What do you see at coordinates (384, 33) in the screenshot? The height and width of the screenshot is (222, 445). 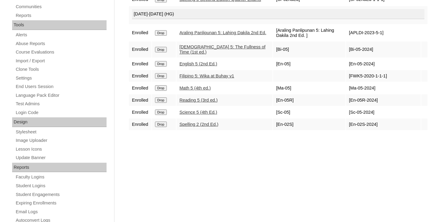 I see `td: [APLDI-2023-5-1]` at bounding box center [384, 33].